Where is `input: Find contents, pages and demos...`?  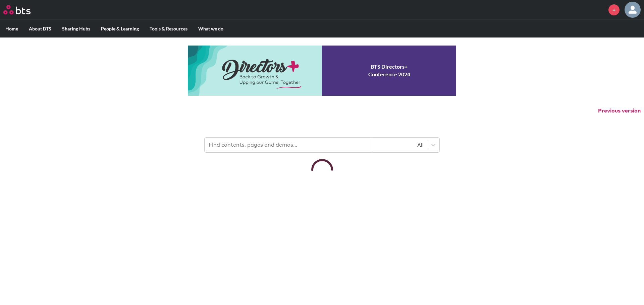 input: Find contents, pages and demos... is located at coordinates (289, 145).